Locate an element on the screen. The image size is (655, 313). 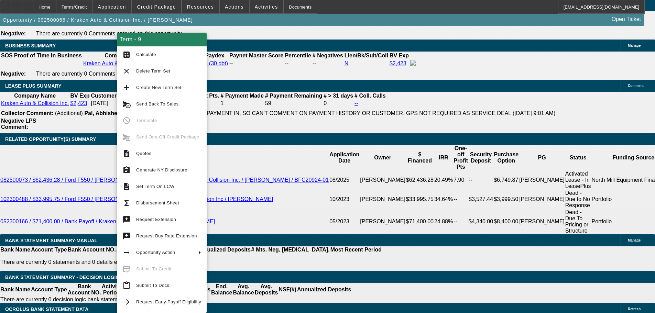
b: Collector Comment: is located at coordinates (27, 113).